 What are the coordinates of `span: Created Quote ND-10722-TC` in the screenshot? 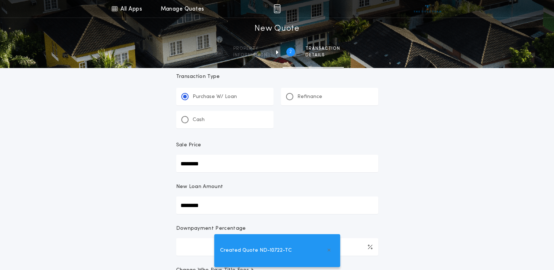 It's located at (256, 251).